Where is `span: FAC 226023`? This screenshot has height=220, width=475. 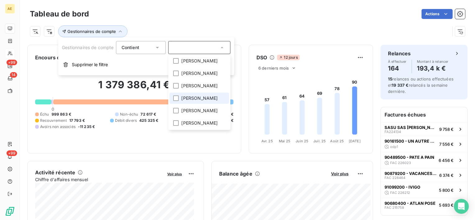 span: FAC 226023 is located at coordinates (401, 163).